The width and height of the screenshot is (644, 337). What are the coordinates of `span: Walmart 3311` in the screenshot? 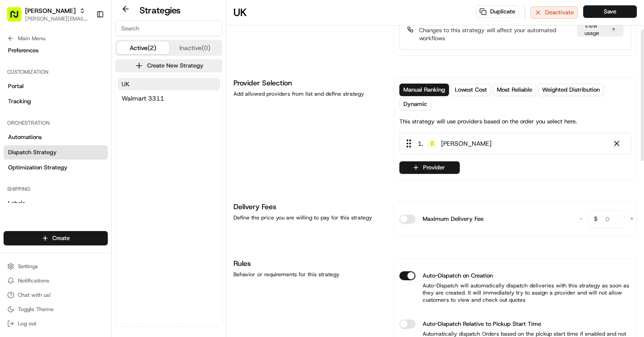 It's located at (143, 99).